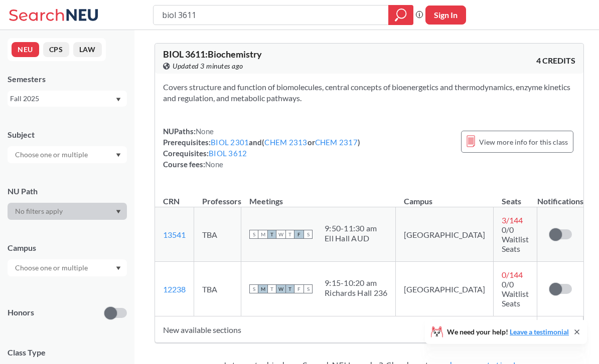 This screenshot has width=599, height=364. Describe the element at coordinates (318, 197) in the screenshot. I see `th: Meetings` at that location.